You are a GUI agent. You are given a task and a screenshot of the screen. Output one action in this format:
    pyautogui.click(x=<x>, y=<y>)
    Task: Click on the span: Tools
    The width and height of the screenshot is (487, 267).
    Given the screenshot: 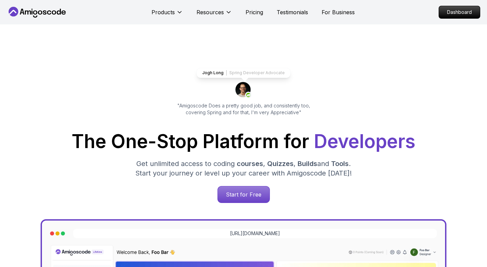 What is the action you would take?
    pyautogui.click(x=340, y=163)
    